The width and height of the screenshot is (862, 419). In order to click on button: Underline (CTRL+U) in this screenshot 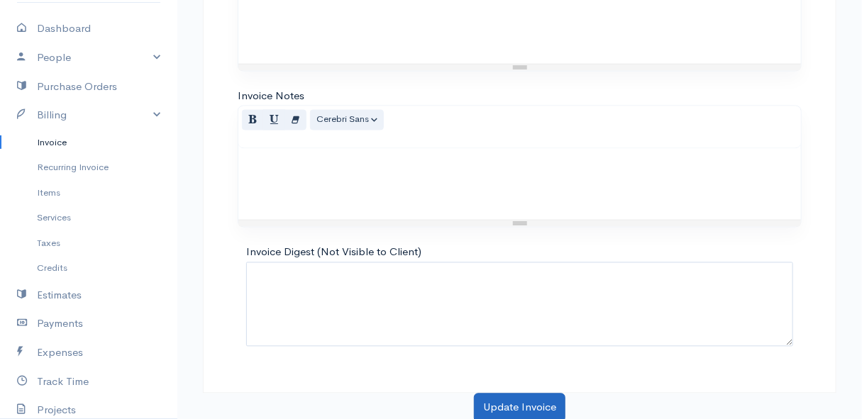, I will do `click(274, 120)`.